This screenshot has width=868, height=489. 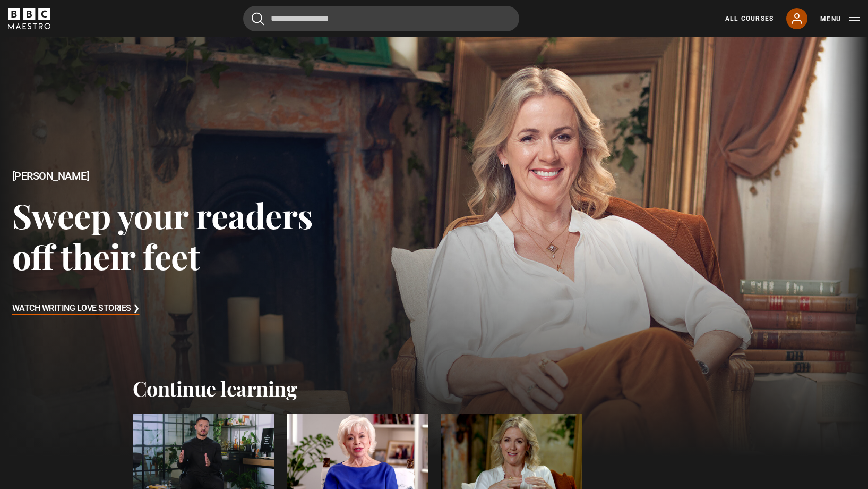 What do you see at coordinates (76, 309) in the screenshot?
I see `h3: Watch Writing Love Stories ❯` at bounding box center [76, 309].